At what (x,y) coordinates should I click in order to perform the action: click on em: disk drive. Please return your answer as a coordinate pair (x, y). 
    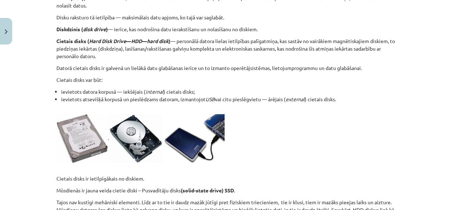
    Looking at the image, I should click on (95, 29).